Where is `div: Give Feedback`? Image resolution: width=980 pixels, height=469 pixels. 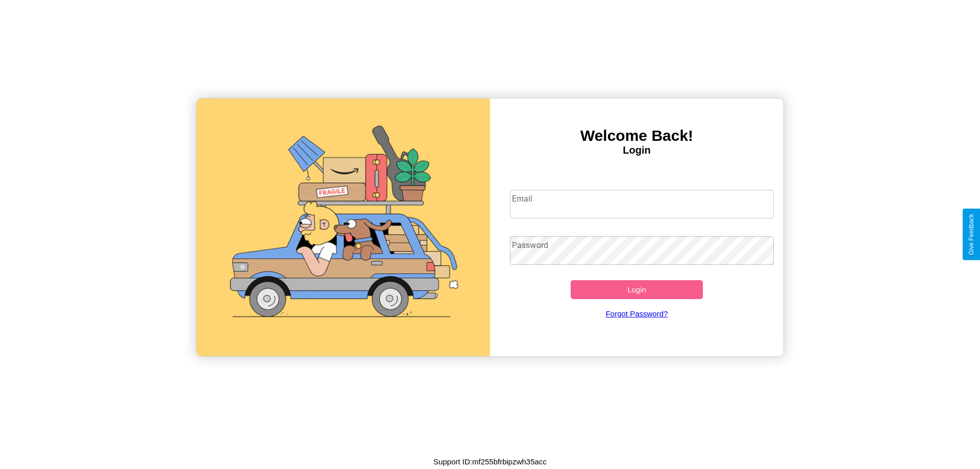
div: Give Feedback is located at coordinates (971, 234).